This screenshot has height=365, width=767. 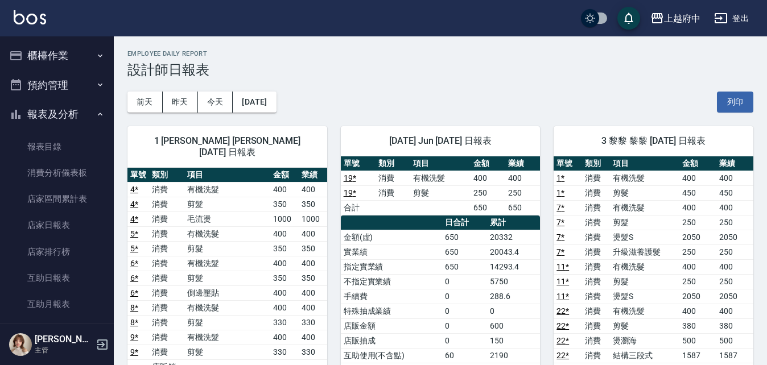 I want to click on img: Logo, so click(x=30, y=17).